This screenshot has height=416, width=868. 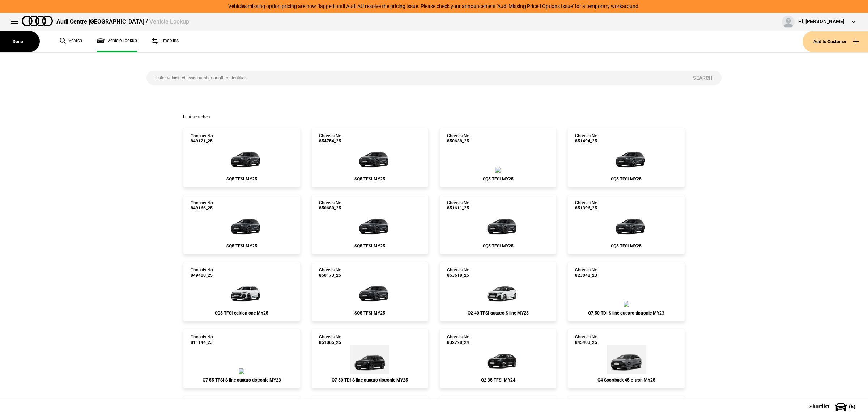 What do you see at coordinates (116, 41) in the screenshot?
I see `a: Vehicle Lookup` at bounding box center [116, 41].